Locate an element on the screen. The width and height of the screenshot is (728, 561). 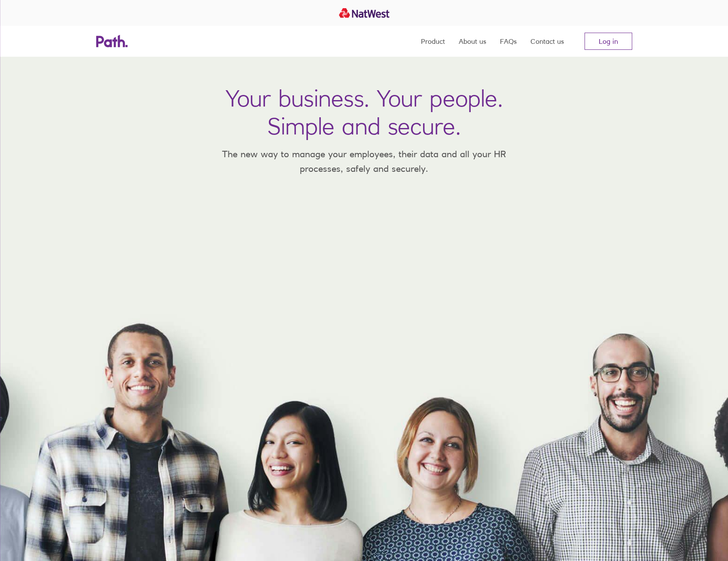
a: Contact us is located at coordinates (547, 42).